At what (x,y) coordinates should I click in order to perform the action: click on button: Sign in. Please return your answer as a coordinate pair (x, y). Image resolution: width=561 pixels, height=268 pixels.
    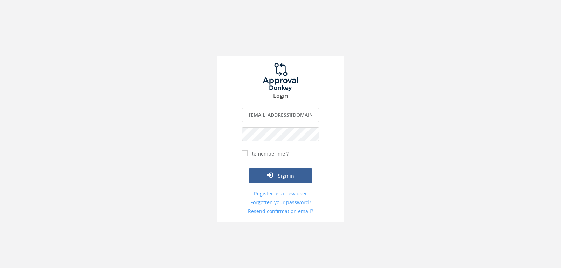
    Looking at the image, I should click on (281, 176).